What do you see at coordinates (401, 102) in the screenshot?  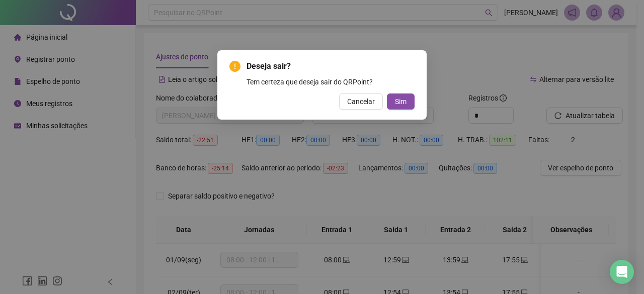 I see `button: Sim` at bounding box center [401, 102].